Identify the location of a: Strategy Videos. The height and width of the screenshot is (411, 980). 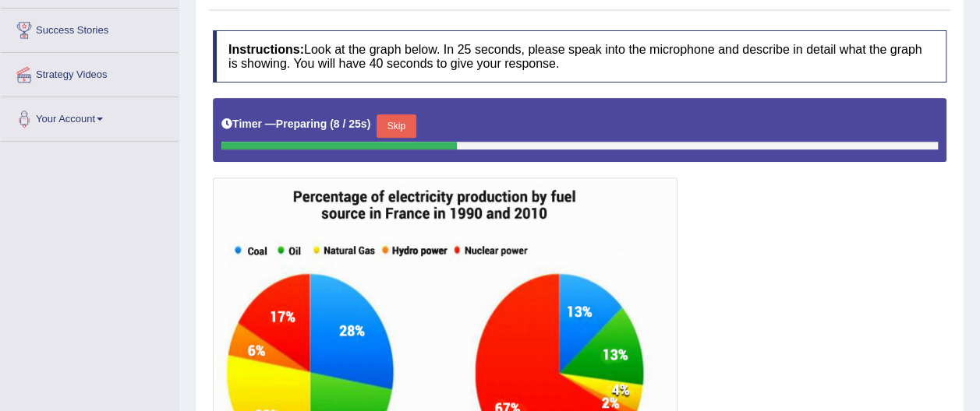
(90, 72).